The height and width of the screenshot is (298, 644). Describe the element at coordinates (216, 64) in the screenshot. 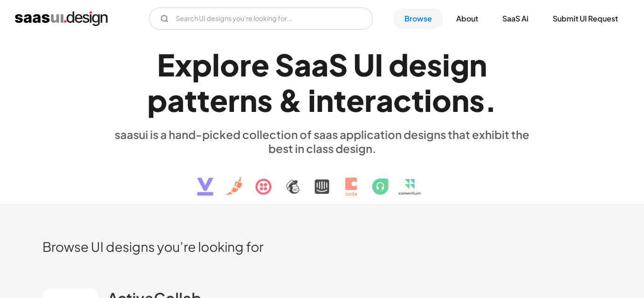

I see `div: l` at that location.